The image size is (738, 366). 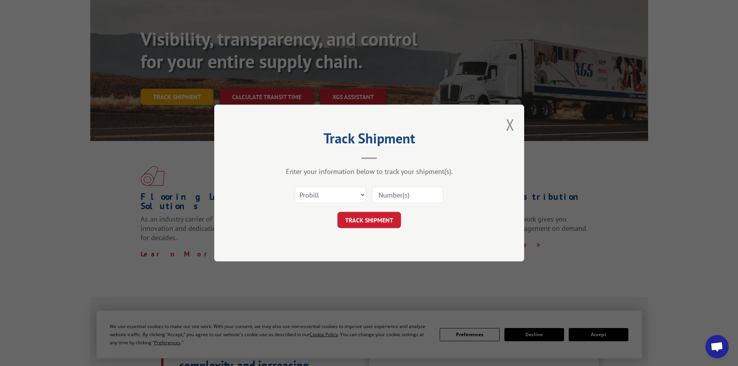 What do you see at coordinates (369, 171) in the screenshot?
I see `div: Enter your information below to track your shipment(s).` at bounding box center [369, 171].